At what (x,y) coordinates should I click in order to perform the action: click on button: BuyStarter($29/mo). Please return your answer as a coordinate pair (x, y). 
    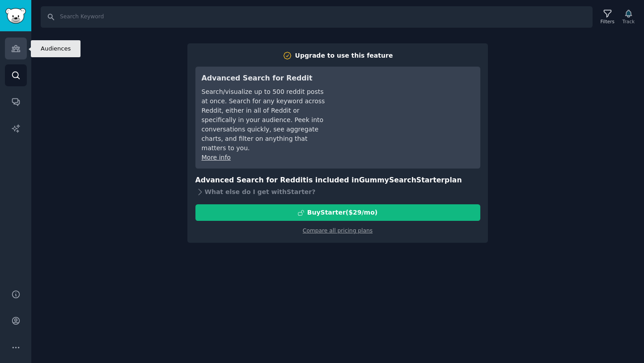
    Looking at the image, I should click on (338, 212).